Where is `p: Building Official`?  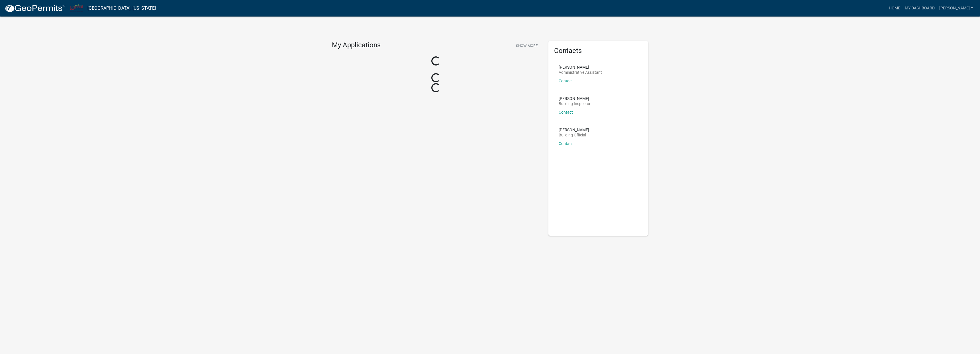
p: Building Official is located at coordinates (574, 135).